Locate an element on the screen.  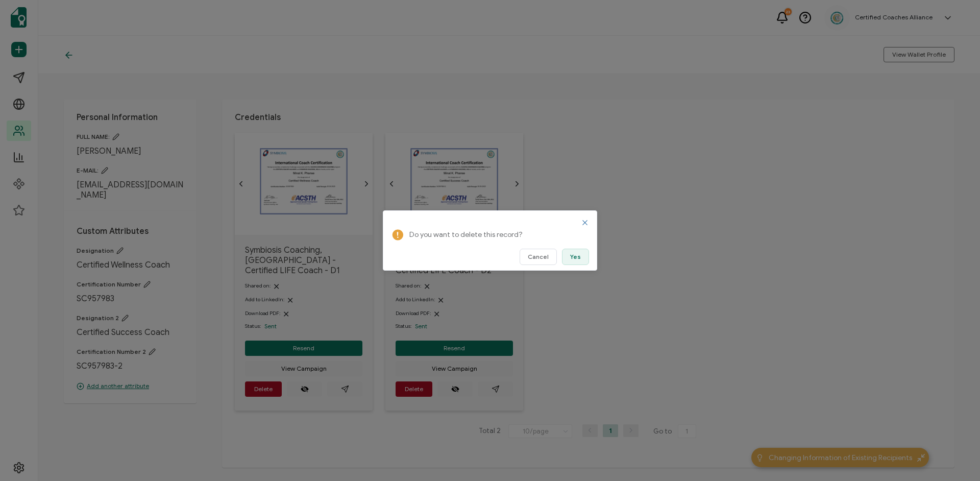
button: Cancel is located at coordinates (538, 257).